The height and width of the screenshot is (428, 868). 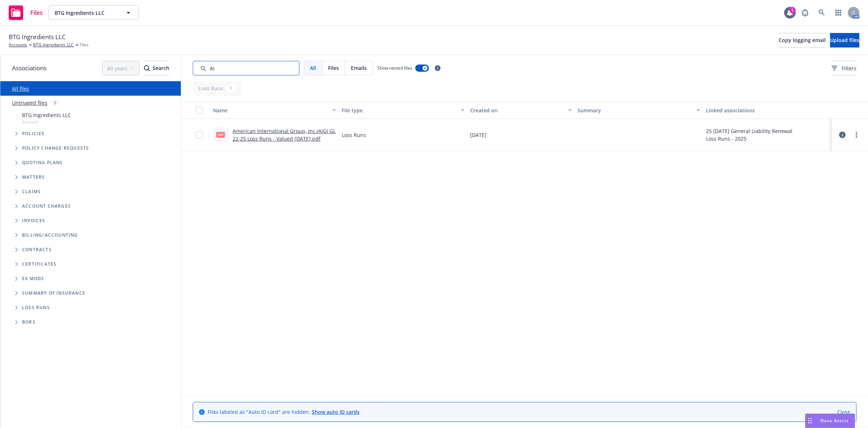 I want to click on a: Report a Bug, so click(x=805, y=13).